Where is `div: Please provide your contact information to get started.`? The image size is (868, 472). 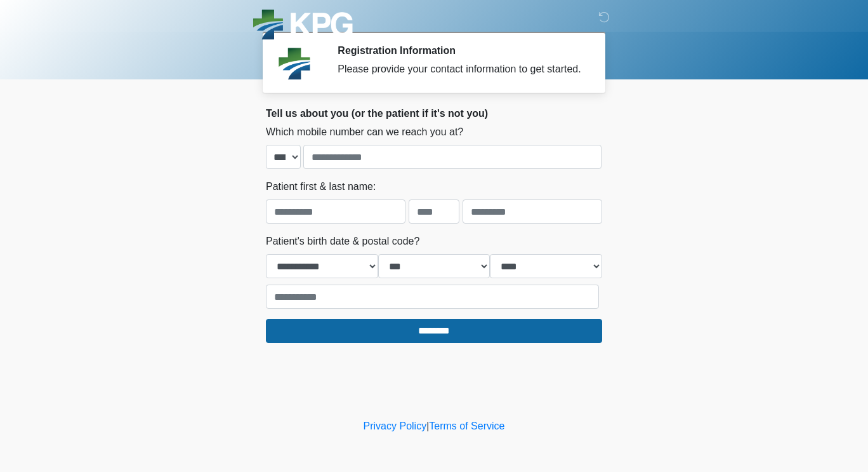
div: Please provide your contact information to get started. is located at coordinates (460, 70).